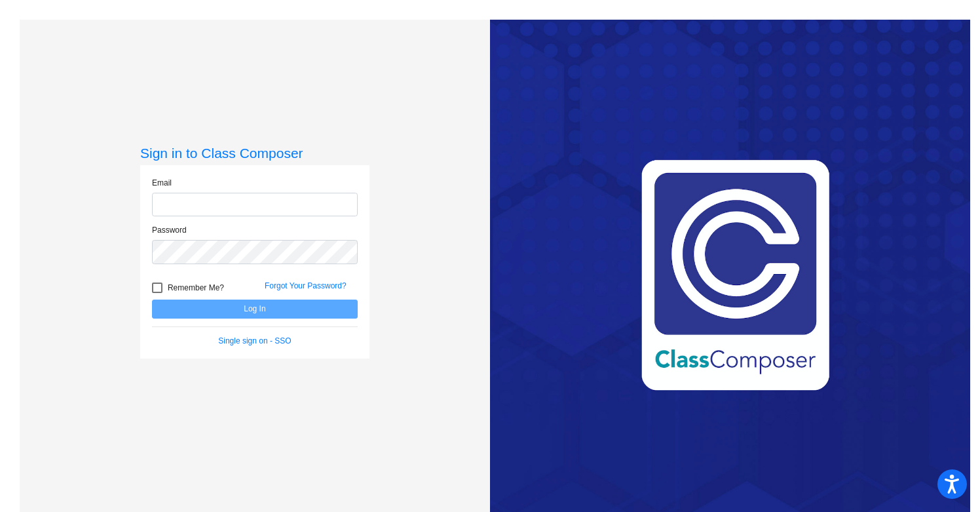 Image resolution: width=980 pixels, height=512 pixels. Describe the element at coordinates (196, 287) in the screenshot. I see `span: Remember Me?` at that location.